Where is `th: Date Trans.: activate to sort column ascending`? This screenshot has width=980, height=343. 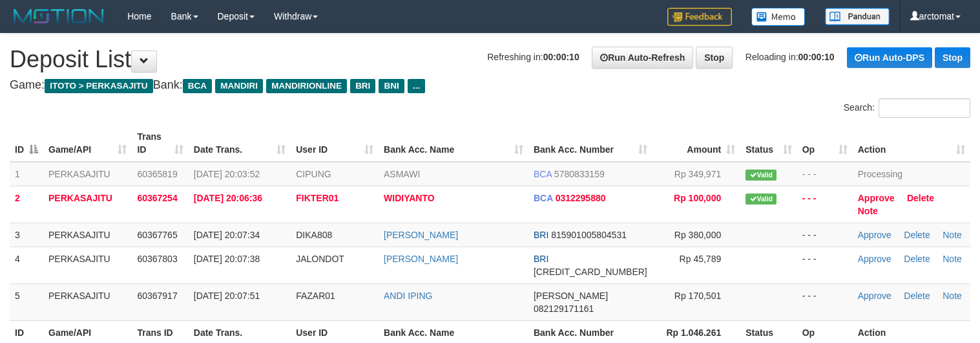
th: Date Trans.: activate to sort column ascending is located at coordinates (240, 143).